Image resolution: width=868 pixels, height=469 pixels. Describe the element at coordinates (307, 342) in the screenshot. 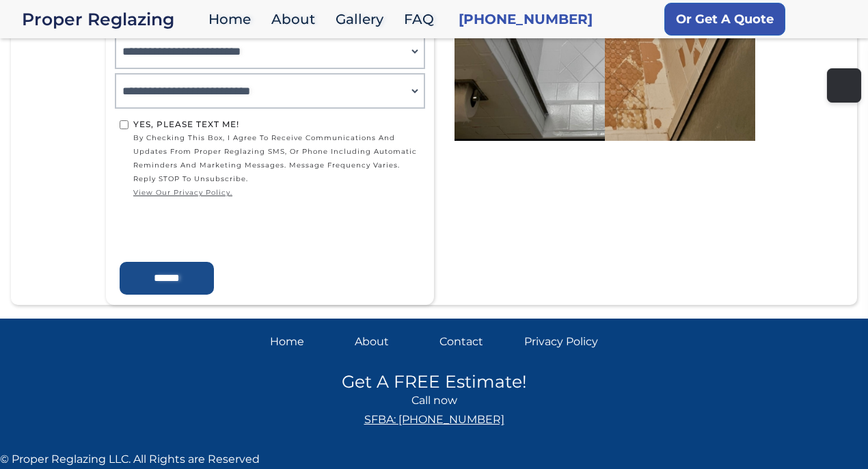

I see `div: Home` at that location.